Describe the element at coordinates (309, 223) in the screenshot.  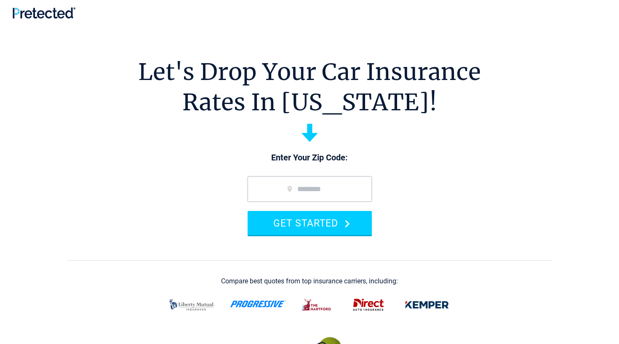
I see `button: GET STARTED` at that location.